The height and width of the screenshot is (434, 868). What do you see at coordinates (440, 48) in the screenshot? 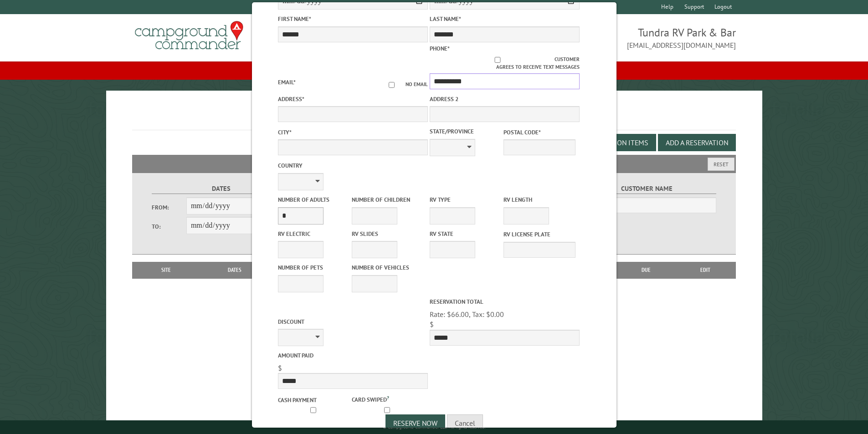
I see `label: Phone` at bounding box center [440, 48].